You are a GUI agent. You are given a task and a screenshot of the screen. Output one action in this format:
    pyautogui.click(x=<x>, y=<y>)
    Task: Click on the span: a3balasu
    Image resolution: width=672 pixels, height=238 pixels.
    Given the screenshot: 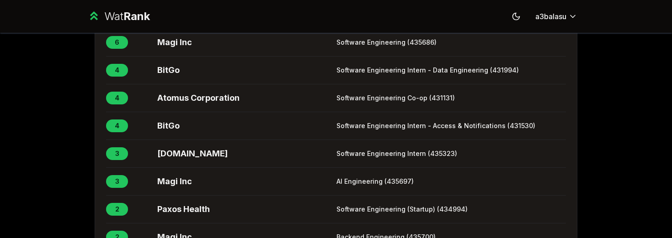 What is the action you would take?
    pyautogui.click(x=550, y=16)
    